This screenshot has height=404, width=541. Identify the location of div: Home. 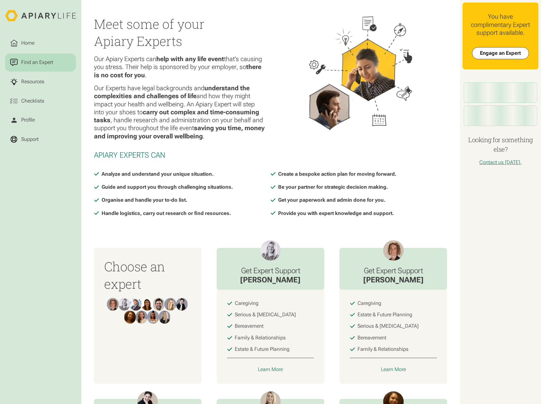
(28, 43).